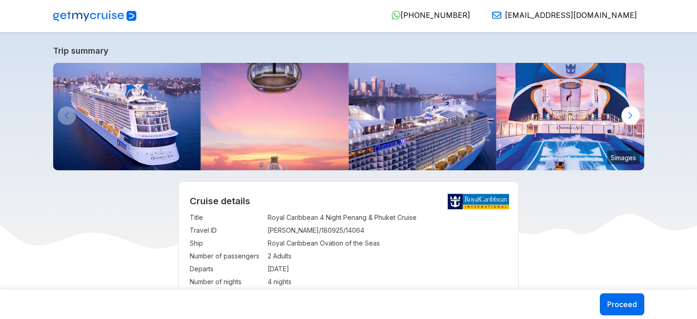 The height and width of the screenshot is (319, 697). Describe the element at coordinates (226, 243) in the screenshot. I see `td: Ship` at that location.